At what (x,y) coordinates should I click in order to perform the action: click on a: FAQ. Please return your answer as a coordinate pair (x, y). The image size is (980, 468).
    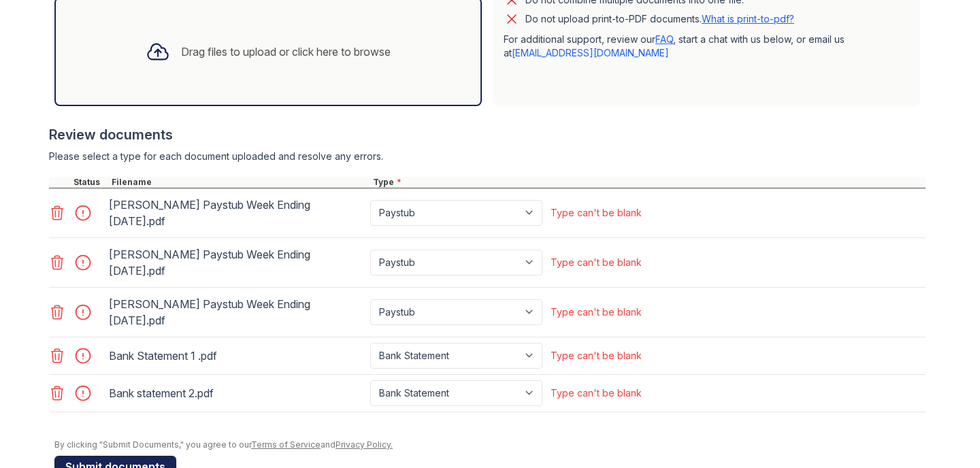
    Looking at the image, I should click on (665, 39).